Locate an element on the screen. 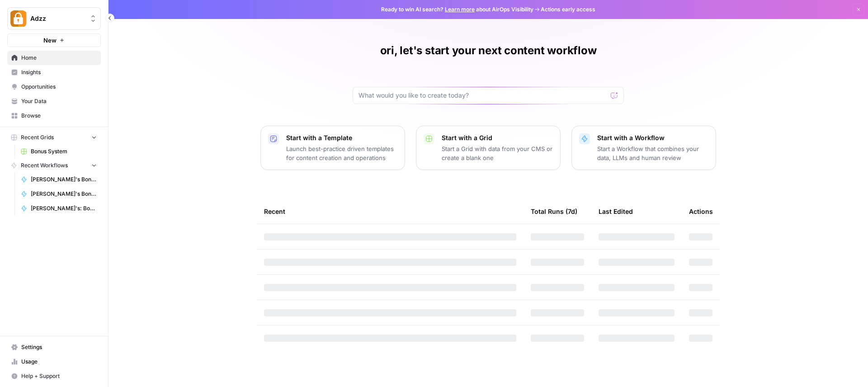  a: Bonus System is located at coordinates (59, 152).